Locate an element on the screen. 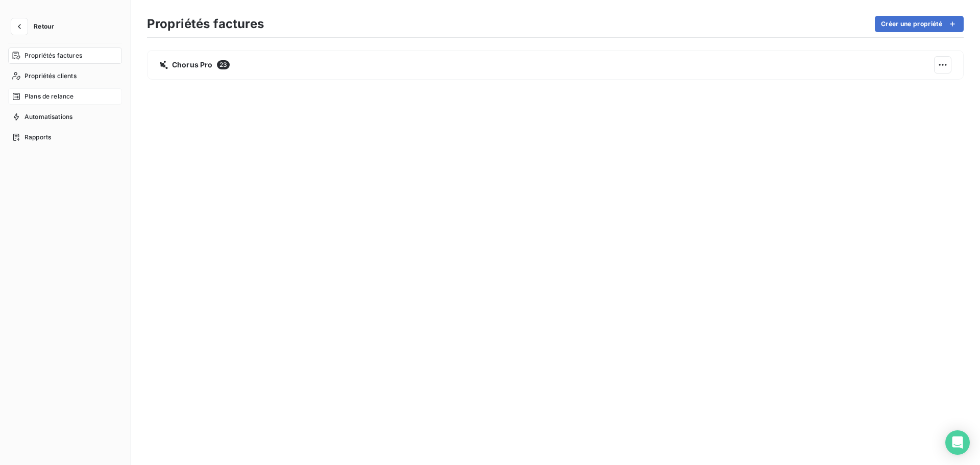  a: Rapports is located at coordinates (65, 137).